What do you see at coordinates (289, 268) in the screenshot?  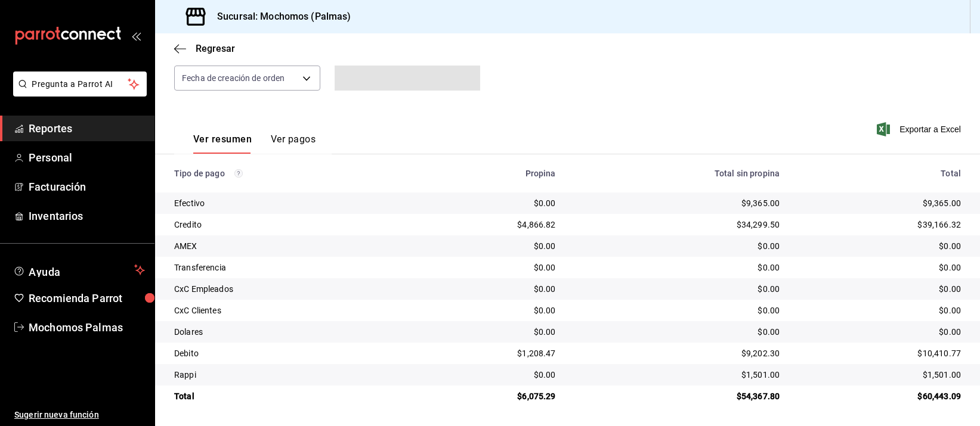 I see `div: Transferencia` at bounding box center [289, 268].